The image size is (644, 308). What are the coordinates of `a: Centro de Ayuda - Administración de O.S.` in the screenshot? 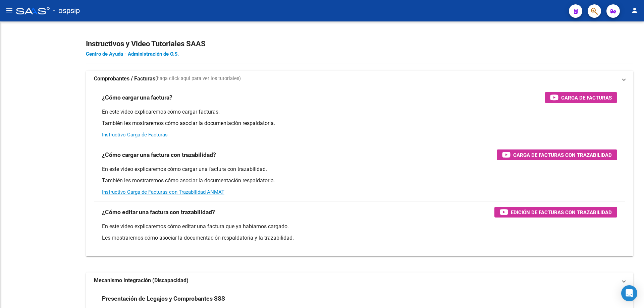 It's located at (132, 54).